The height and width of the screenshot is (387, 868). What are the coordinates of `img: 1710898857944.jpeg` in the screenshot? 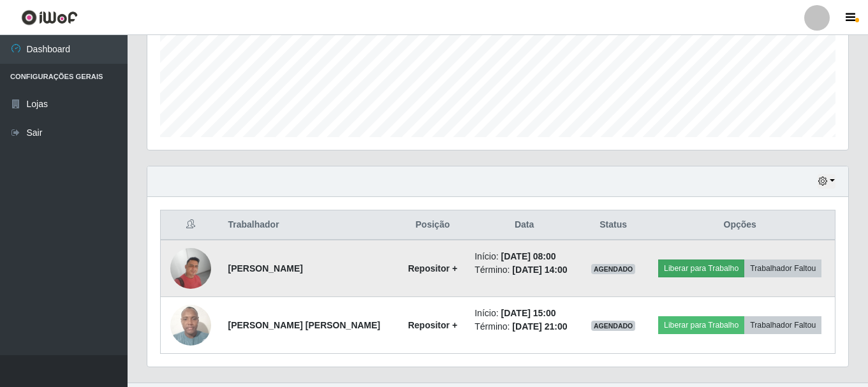 It's located at (191, 268).